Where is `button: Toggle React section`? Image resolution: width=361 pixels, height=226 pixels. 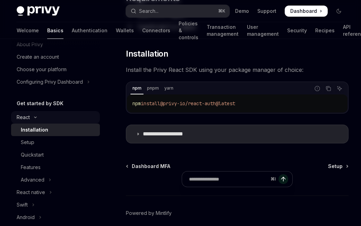 button: Toggle React section is located at coordinates (56, 117).